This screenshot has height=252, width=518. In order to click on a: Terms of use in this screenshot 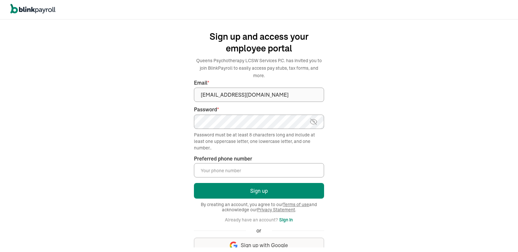, I will do `click(296, 204)`.